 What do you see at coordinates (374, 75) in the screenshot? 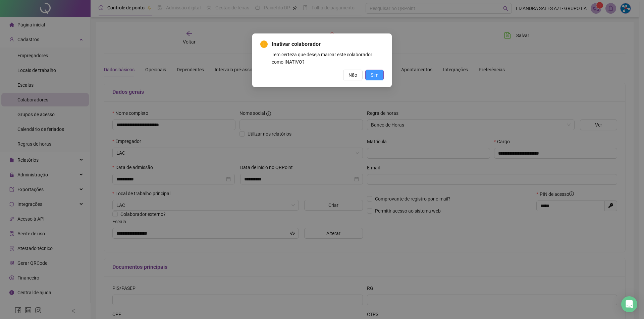
I see `button: Sim` at bounding box center [374, 75].